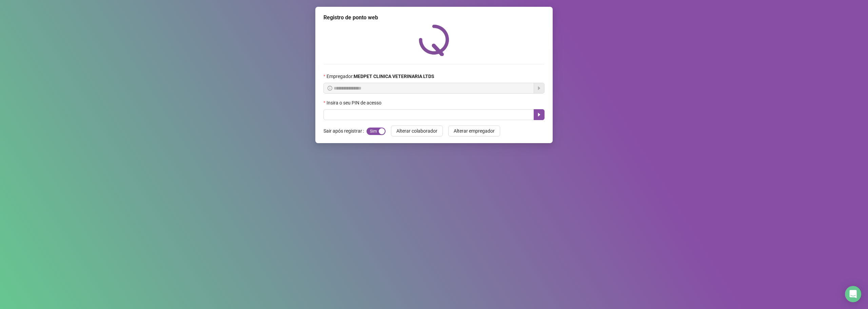 The image size is (868, 309). Describe the element at coordinates (474, 131) in the screenshot. I see `button: Alterar empregador` at that location.